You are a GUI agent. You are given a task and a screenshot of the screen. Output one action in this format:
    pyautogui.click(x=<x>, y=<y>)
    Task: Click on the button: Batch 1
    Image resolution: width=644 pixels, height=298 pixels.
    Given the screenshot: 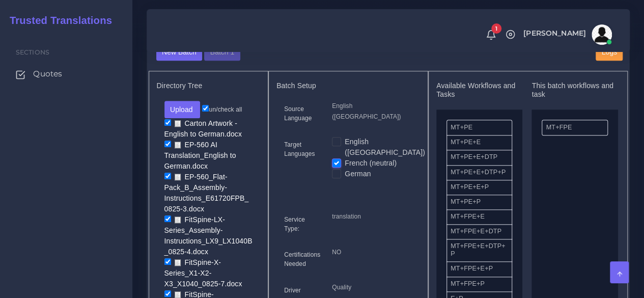 What is the action you would take?
    pyautogui.click(x=222, y=53)
    